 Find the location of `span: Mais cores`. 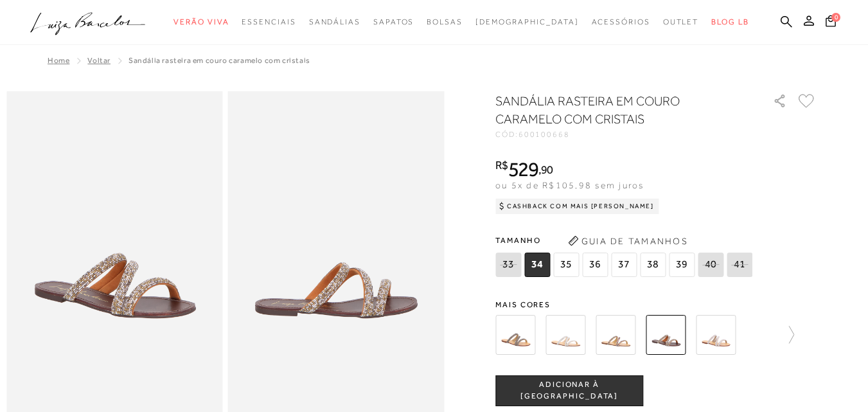

span: Mais cores is located at coordinates (656, 304).